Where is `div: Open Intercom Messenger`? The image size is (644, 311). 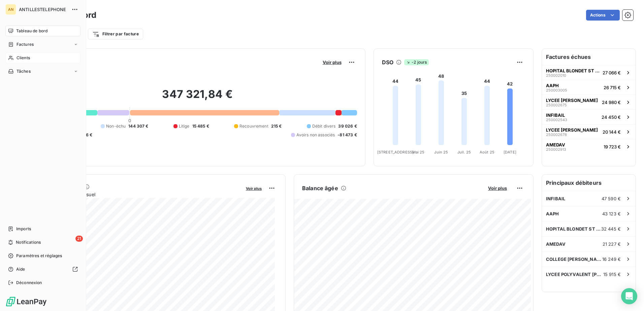 div: Open Intercom Messenger is located at coordinates (629, 296).